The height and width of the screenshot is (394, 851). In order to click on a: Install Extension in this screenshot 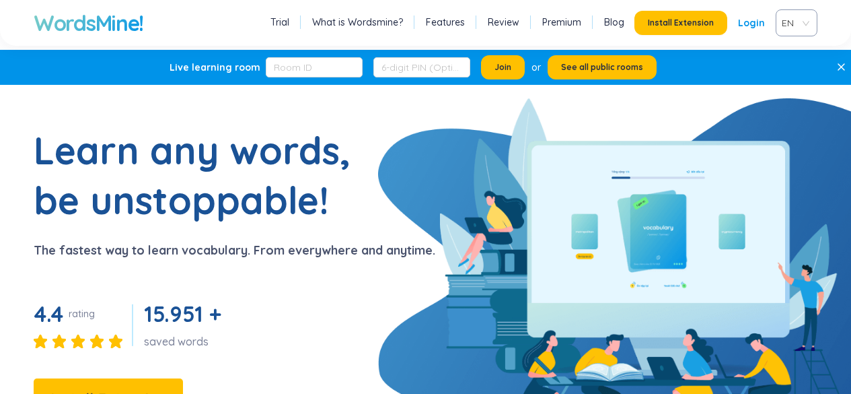, I will do `click(681, 23)`.